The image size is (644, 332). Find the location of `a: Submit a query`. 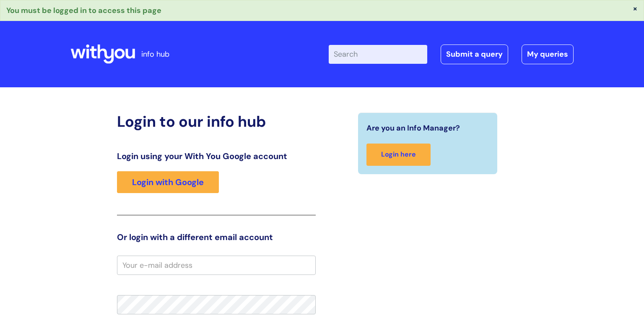

a: Submit a query is located at coordinates (474, 54).